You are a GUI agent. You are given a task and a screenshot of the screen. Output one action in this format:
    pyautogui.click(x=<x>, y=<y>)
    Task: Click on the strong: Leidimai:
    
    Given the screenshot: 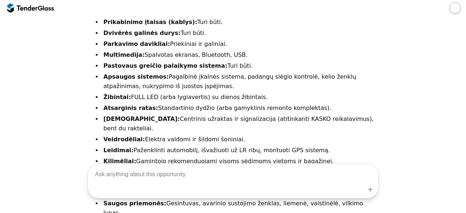 What is the action you would take?
    pyautogui.click(x=118, y=150)
    